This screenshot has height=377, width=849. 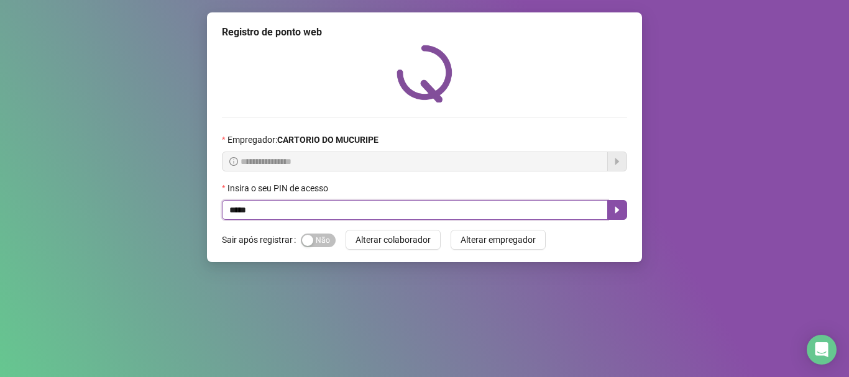 I want to click on label: Insira o seu PIN de acesso, so click(x=279, y=188).